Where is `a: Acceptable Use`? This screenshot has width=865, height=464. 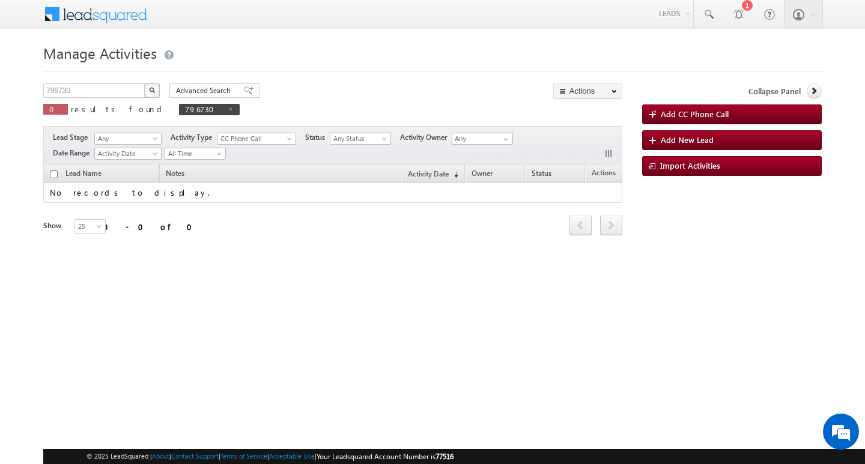 a: Acceptable Use is located at coordinates (292, 456).